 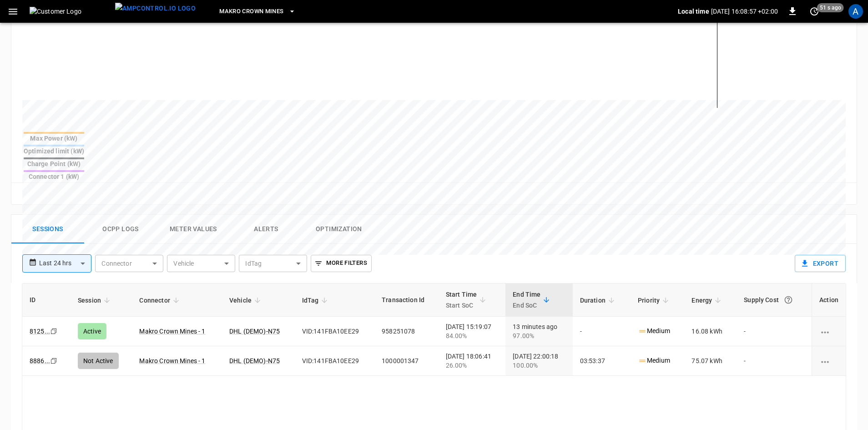 What do you see at coordinates (526, 306) in the screenshot?
I see `p: End SoC` at bounding box center [526, 306].